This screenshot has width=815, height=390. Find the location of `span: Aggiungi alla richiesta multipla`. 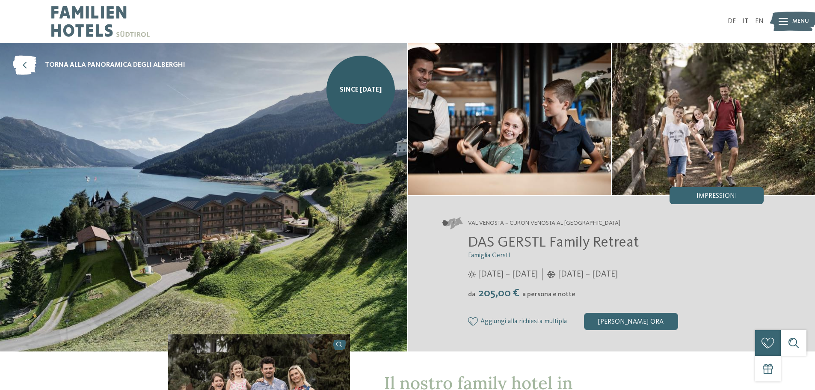

span: Aggiungi alla richiesta multipla is located at coordinates (524, 322).